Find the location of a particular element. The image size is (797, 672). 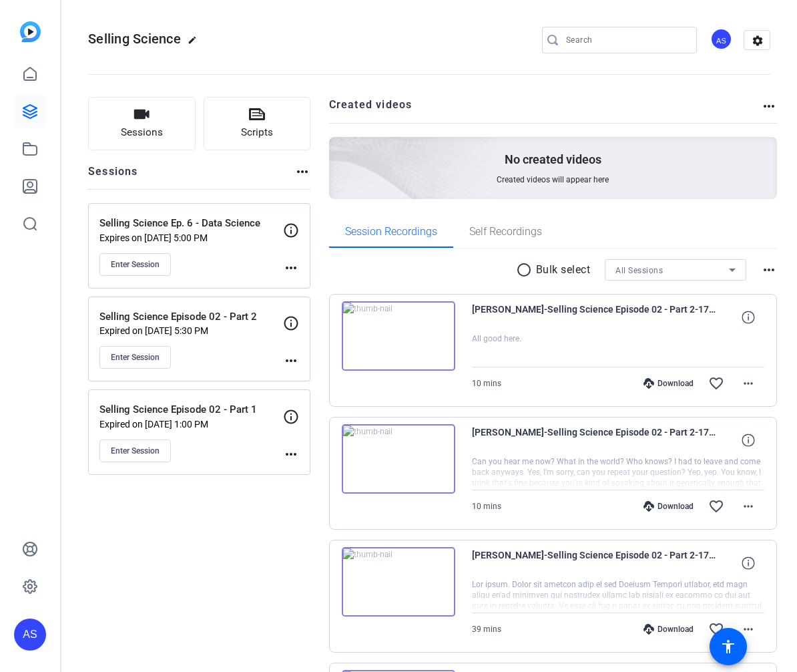

p: Selling Science Episode 02 - Part 2 is located at coordinates (191, 317).